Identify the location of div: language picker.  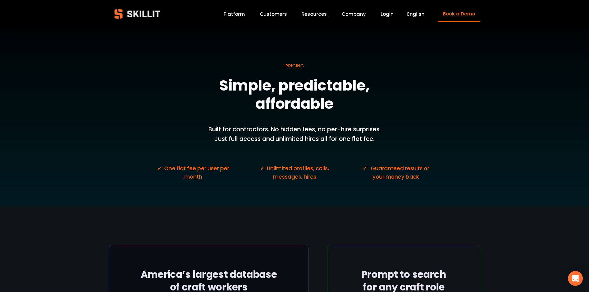
(416, 14).